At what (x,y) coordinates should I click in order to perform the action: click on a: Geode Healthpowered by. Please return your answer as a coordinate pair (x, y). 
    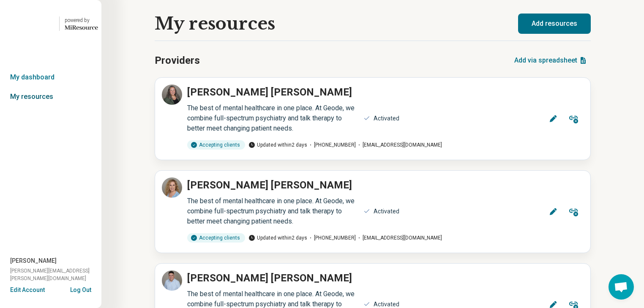
    Looking at the image, I should click on (51, 24).